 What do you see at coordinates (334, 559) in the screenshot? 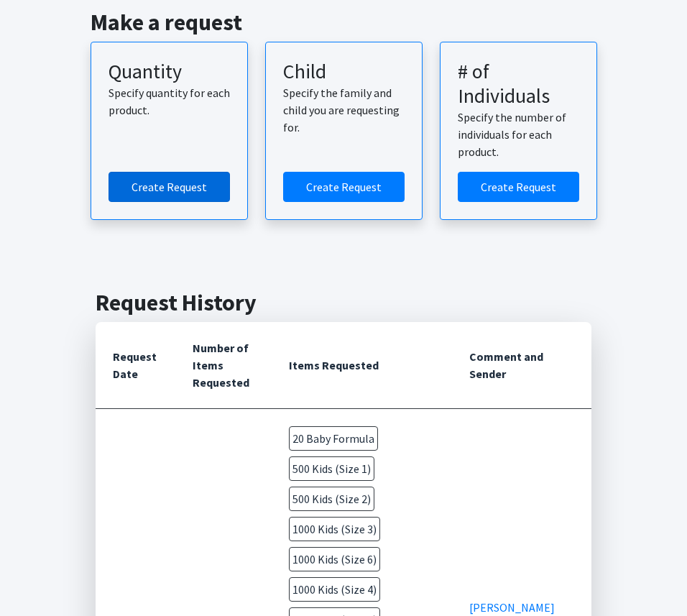
I see `span: 1000 Kids (Size 6)` at bounding box center [334, 559].